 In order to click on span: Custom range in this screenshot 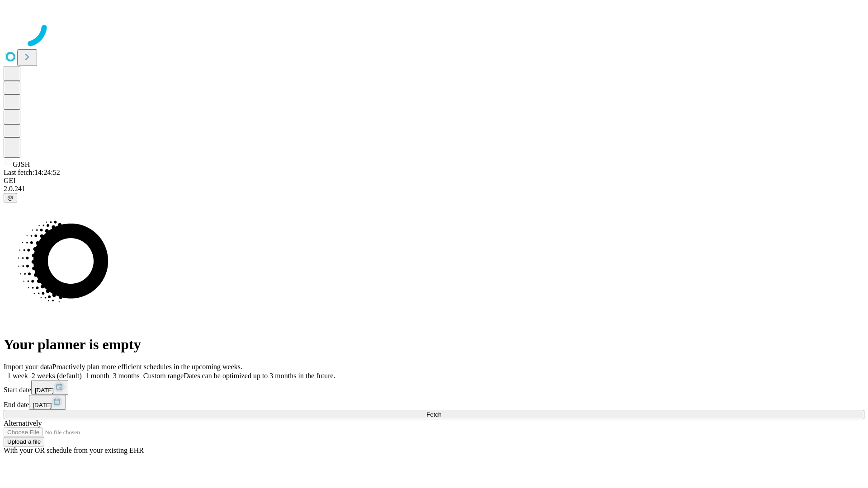, I will do `click(163, 375)`.